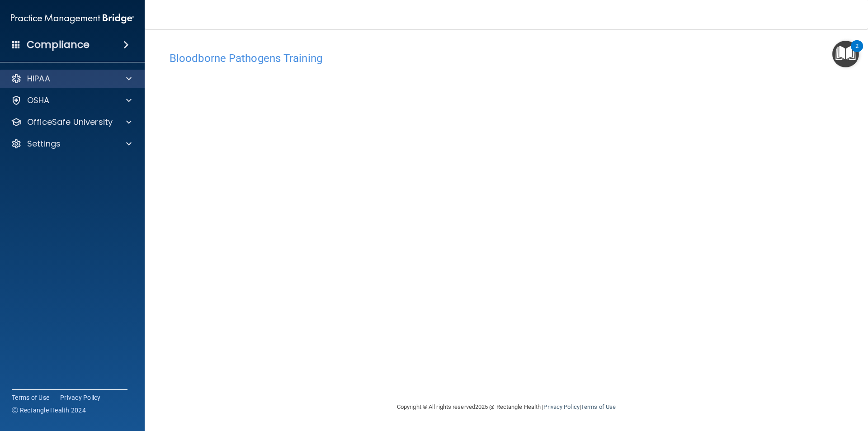 This screenshot has height=431, width=868. I want to click on h4: Bloodborne Pathogens Training, so click(506, 58).